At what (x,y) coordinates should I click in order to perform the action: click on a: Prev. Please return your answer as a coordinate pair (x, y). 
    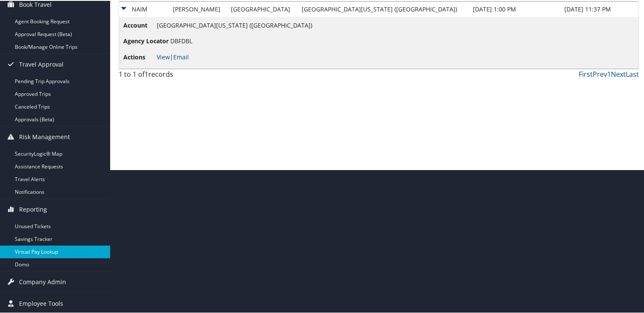
    Looking at the image, I should click on (600, 73).